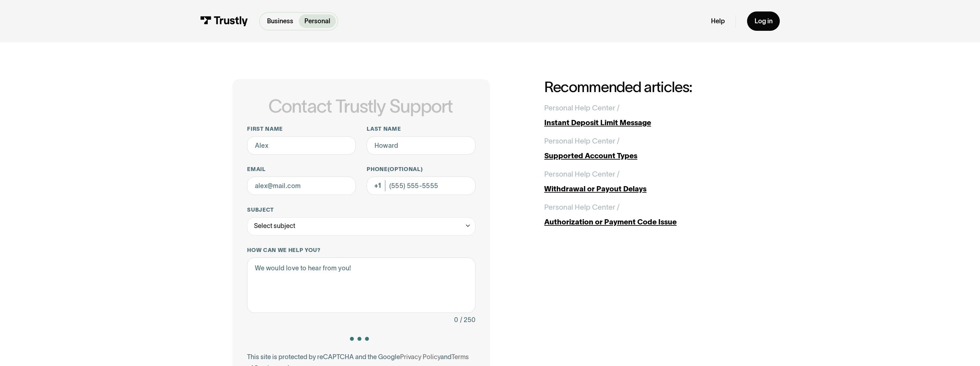 This screenshot has width=980, height=366. I want to click on label: Email, so click(301, 169).